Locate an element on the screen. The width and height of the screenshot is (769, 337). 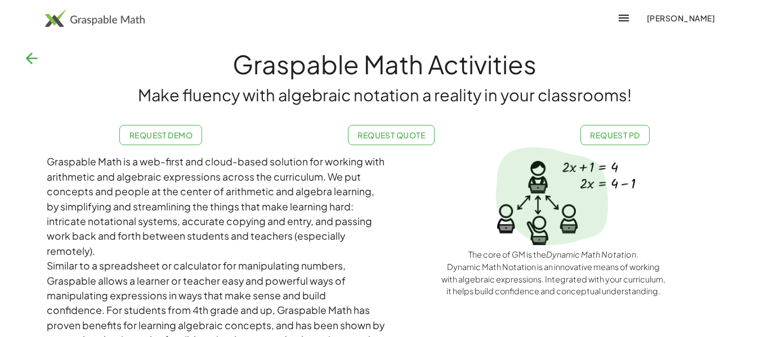
span: Request Quote is located at coordinates (391, 135).